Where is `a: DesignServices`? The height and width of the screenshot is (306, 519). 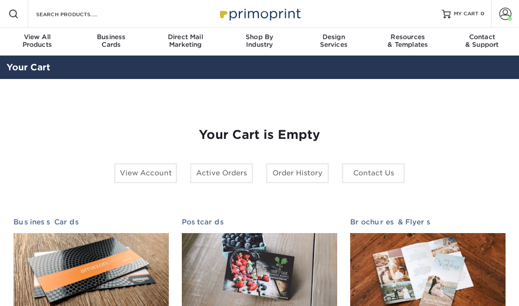
a: DesignServices is located at coordinates (333, 42).